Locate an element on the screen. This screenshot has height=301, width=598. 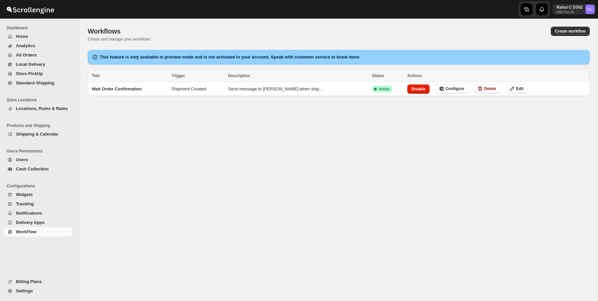
span: Title is located at coordinates (96, 76).